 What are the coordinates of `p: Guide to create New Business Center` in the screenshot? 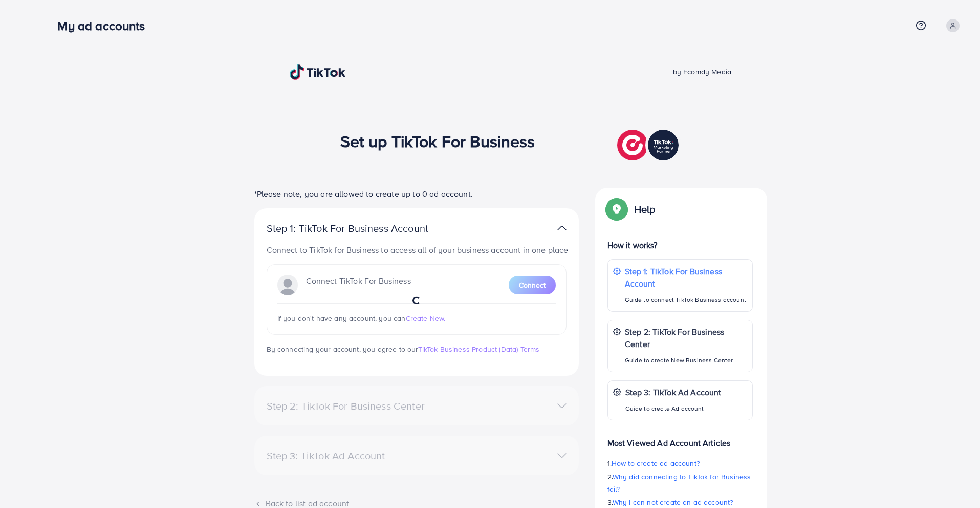 It's located at (686, 360).